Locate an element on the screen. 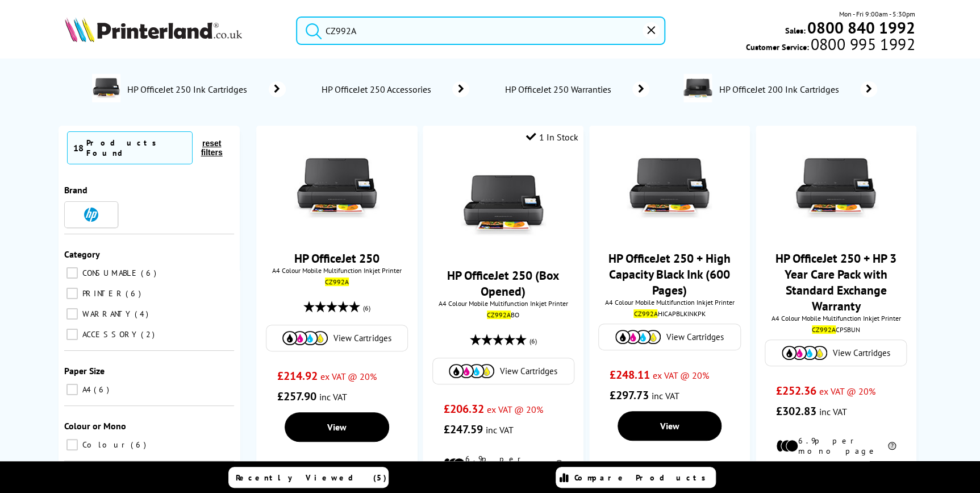 Image resolution: width=980 pixels, height=493 pixels. span: 0800 995 1992 is located at coordinates (861, 44).